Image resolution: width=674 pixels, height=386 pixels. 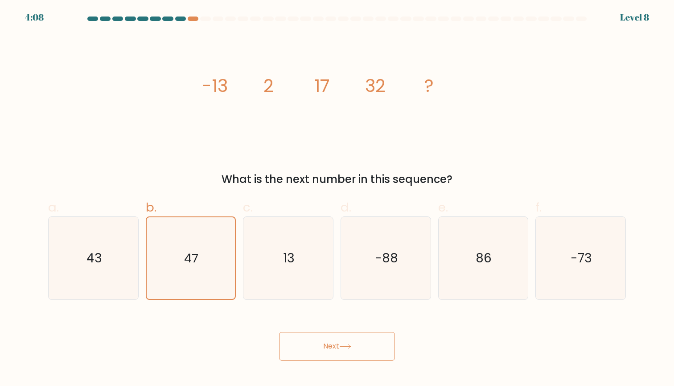 I want to click on tspan: 2, so click(x=268, y=86).